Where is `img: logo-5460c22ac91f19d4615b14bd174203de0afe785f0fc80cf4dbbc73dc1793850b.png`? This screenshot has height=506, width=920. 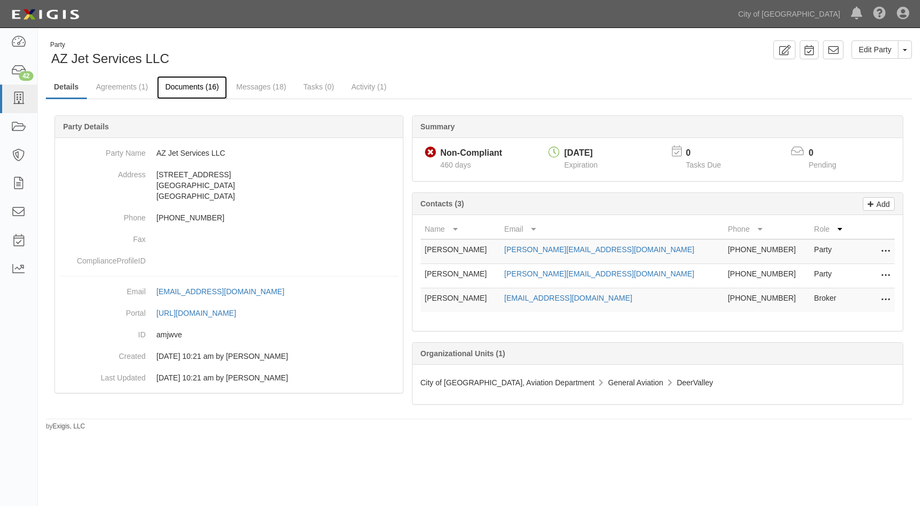 img: logo-5460c22ac91f19d4615b14bd174203de0afe785f0fc80cf4dbbc73dc1793850b.png is located at coordinates (45, 15).